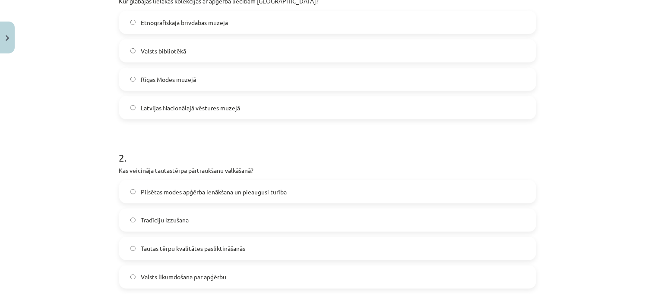  Describe the element at coordinates (328, 170) in the screenshot. I see `p: Kas veicināja tautastērpa pārtraukšanu valkāšanā?` at that location.